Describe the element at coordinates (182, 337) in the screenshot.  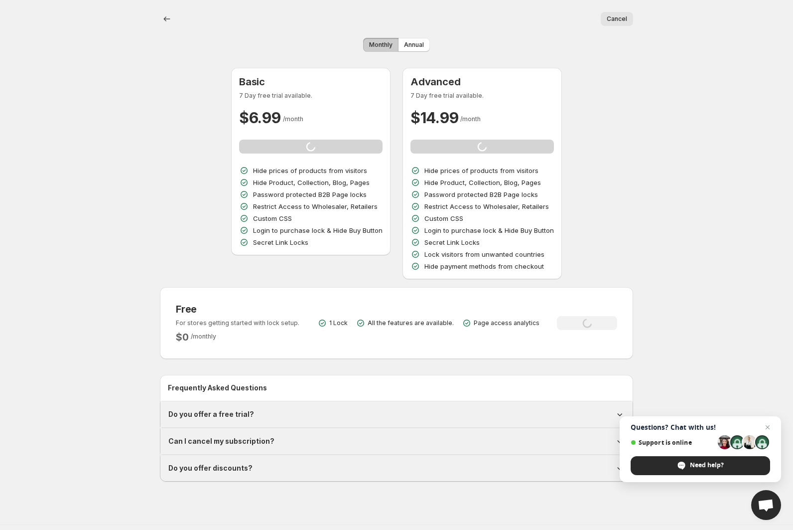
I see `h2: $ 0` at that location.